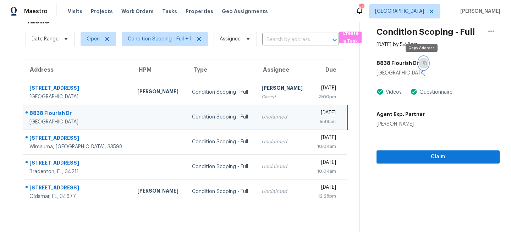 This screenshot has height=232, width=511. What do you see at coordinates (93, 39) in the screenshot?
I see `span: Open` at bounding box center [93, 39].